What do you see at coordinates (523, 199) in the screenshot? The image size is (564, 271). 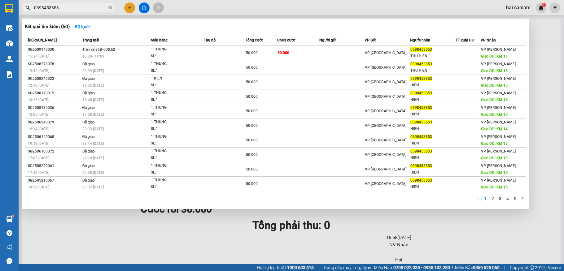 I see `li: Next Page` at bounding box center [523, 199].